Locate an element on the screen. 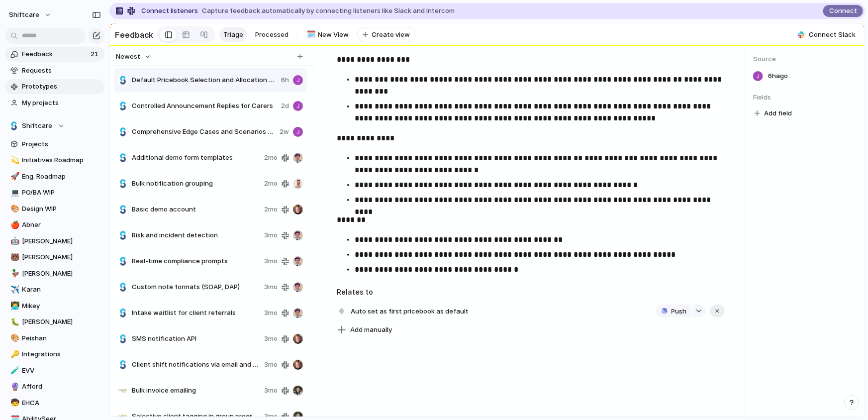  button: Create view is located at coordinates (387, 35).